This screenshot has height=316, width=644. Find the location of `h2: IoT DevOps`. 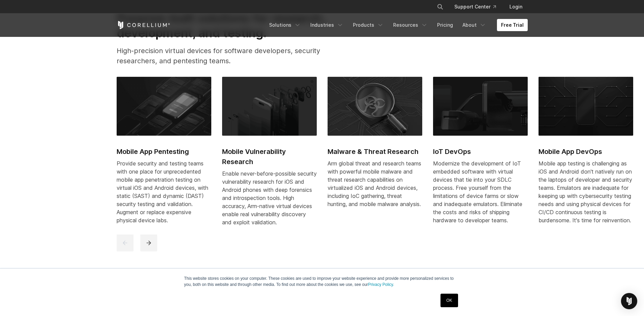

h2: IoT DevOps is located at coordinates (480, 152).